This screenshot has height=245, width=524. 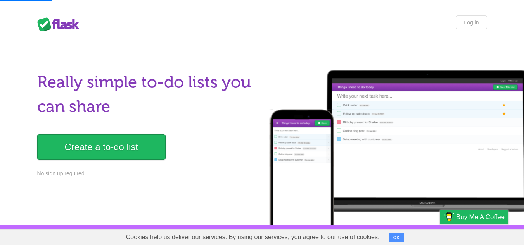 What do you see at coordinates (60, 24) in the screenshot?
I see `div: Flask Lists` at bounding box center [60, 24].